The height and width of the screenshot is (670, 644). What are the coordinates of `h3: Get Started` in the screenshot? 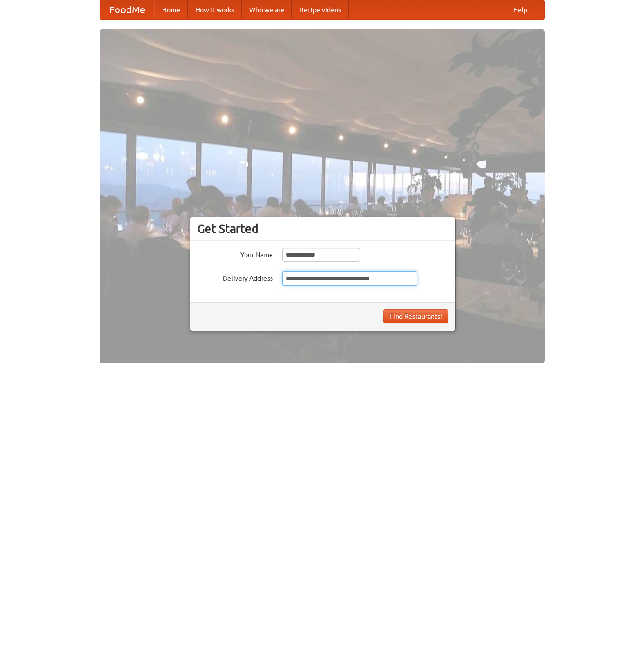 It's located at (323, 229).